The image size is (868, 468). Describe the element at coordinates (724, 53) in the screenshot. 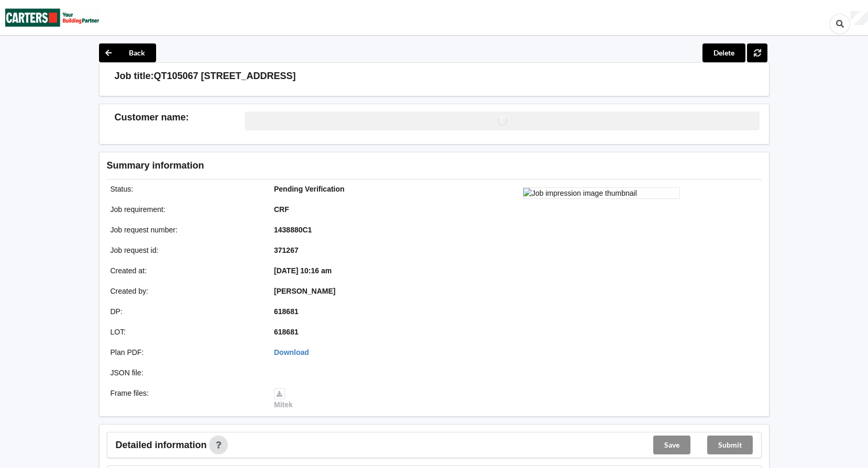

I see `button: Delete` at that location.